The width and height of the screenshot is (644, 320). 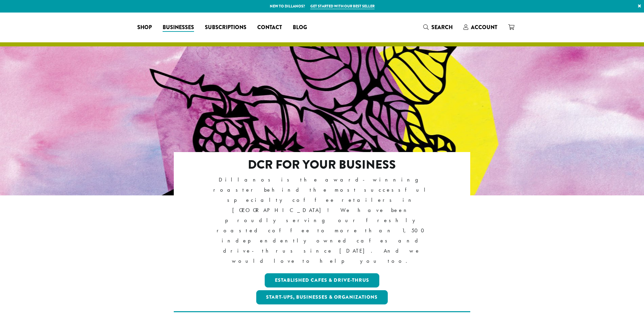 What do you see at coordinates (226, 28) in the screenshot?
I see `span: Subscriptions` at bounding box center [226, 28].